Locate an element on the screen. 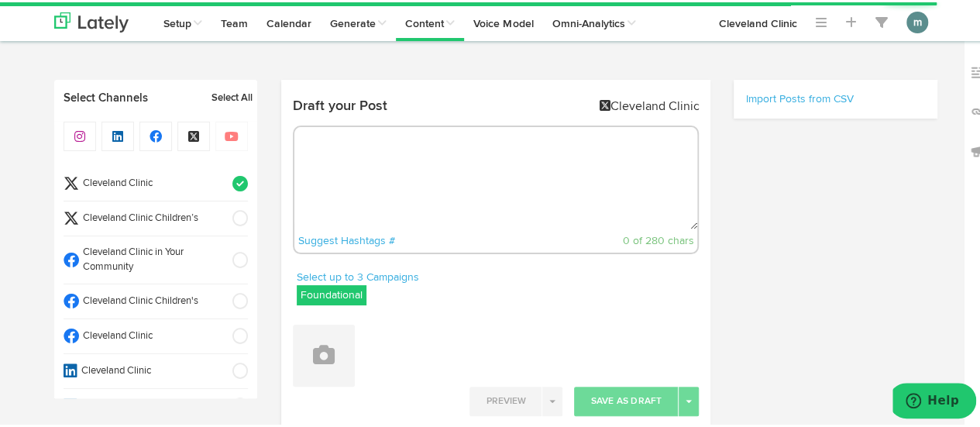 This screenshot has width=980, height=427. span: 0 of 280 chars is located at coordinates (658, 238).